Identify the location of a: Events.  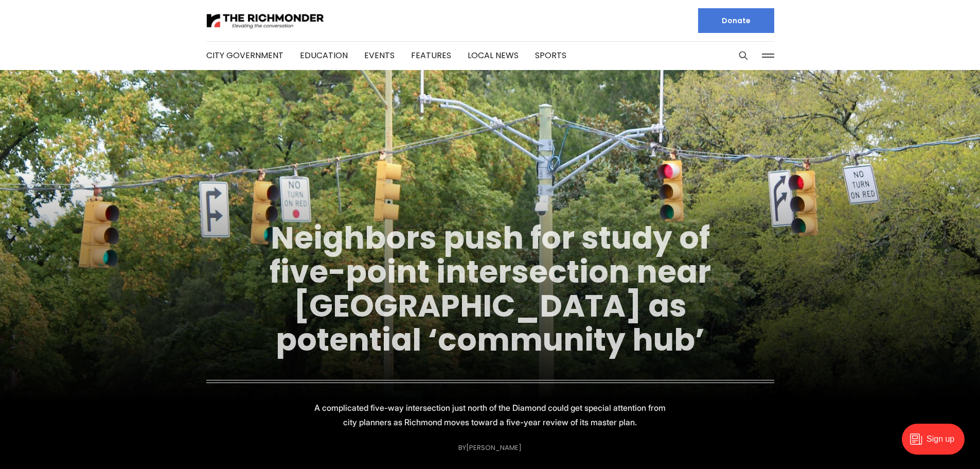
(379, 55).